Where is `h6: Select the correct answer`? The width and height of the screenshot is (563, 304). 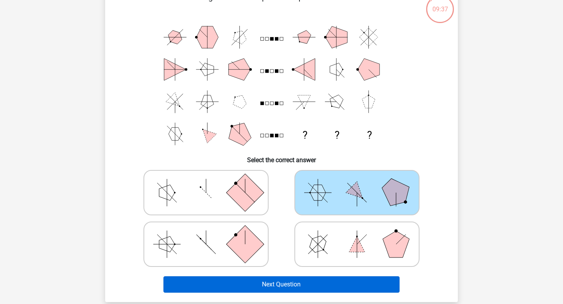 h6: Select the correct answer is located at coordinates (281, 157).